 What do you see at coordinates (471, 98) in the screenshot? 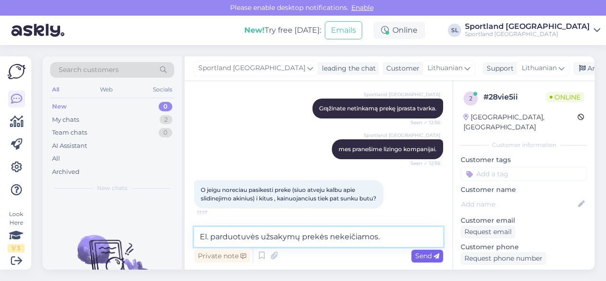
I see `span: 2` at bounding box center [471, 98].